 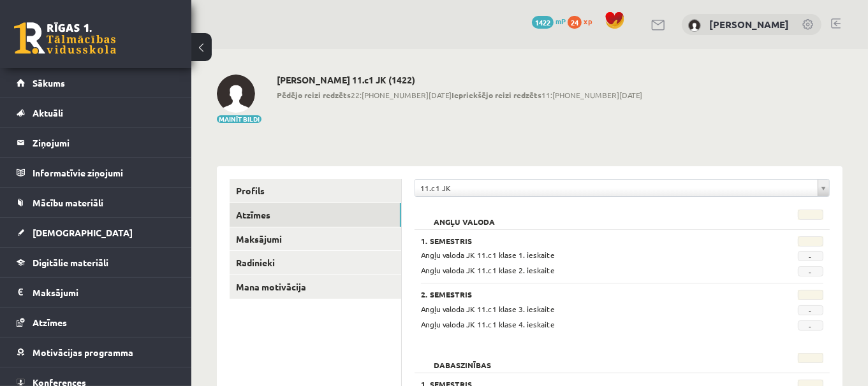 What do you see at coordinates (314, 95) in the screenshot?
I see `b: Pēdējo reizi redzēts` at bounding box center [314, 95].